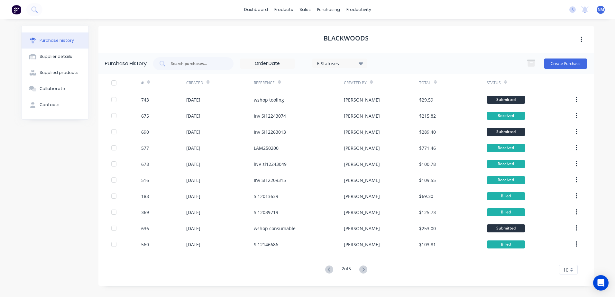  Describe the element at coordinates (269, 100) in the screenshot. I see `div: wshop tooling` at that location.